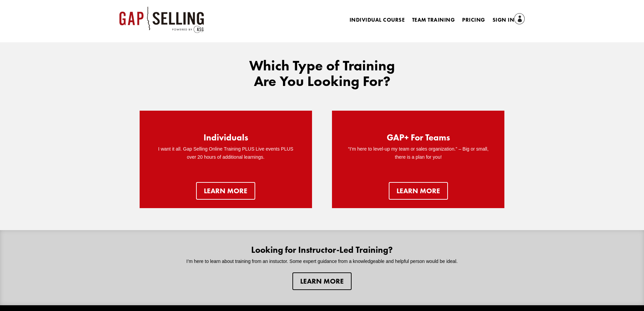 The width and height of the screenshot is (644, 311). I want to click on p: “I’m here to level-up my team or sales organization.” – Big or small, there is a plan for you!, so click(419, 153).